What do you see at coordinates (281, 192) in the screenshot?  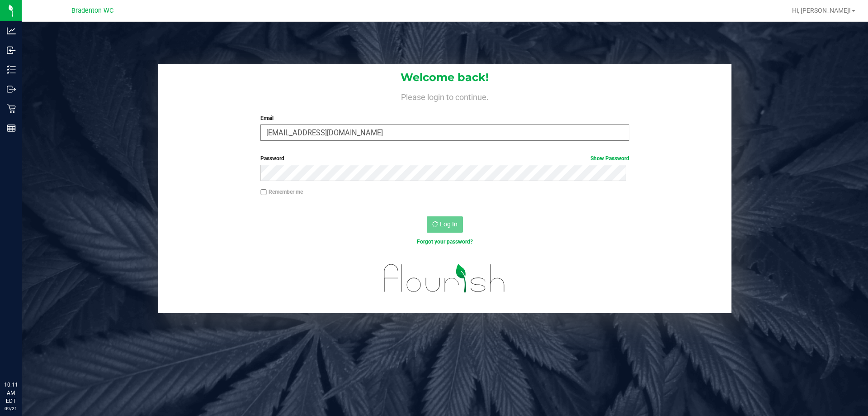 I see `label: Remember me` at bounding box center [281, 192].